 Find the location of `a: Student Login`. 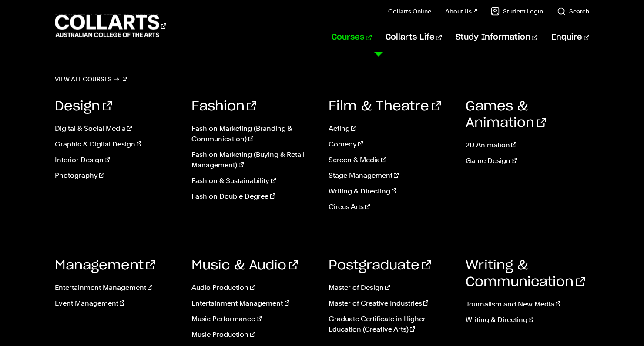

a: Student Login is located at coordinates (516, 12).